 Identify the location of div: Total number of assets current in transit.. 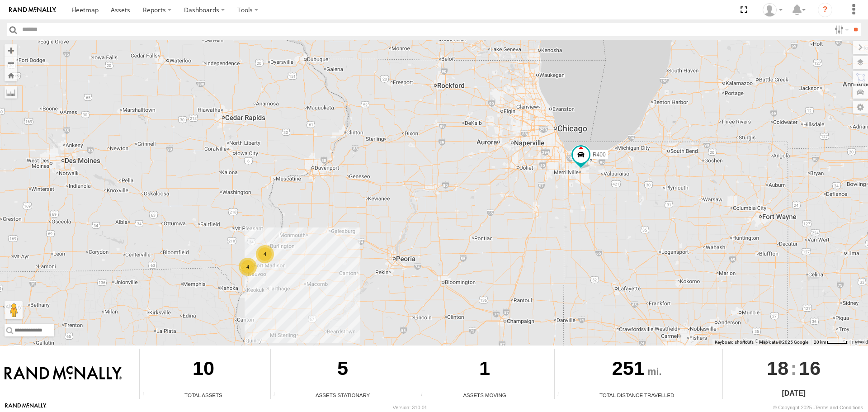
(425, 395).